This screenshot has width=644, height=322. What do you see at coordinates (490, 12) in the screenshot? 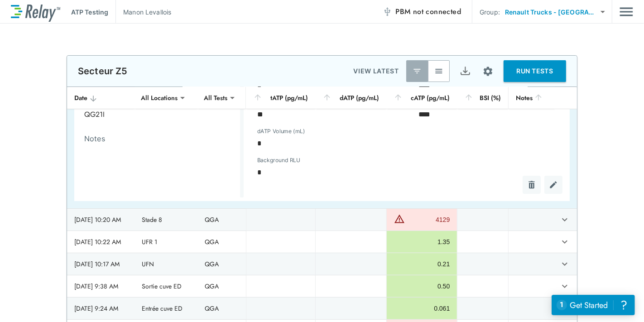
I see `p: Group:` at bounding box center [490, 12].